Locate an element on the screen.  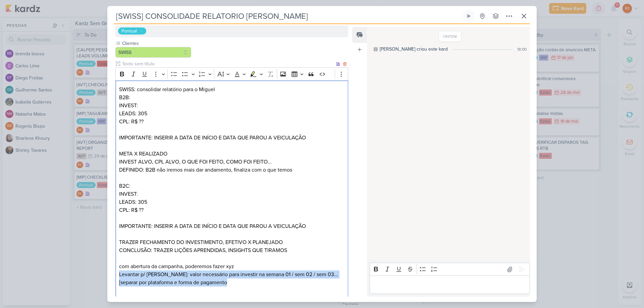
input: Kard Sem Título is located at coordinates (288, 16).